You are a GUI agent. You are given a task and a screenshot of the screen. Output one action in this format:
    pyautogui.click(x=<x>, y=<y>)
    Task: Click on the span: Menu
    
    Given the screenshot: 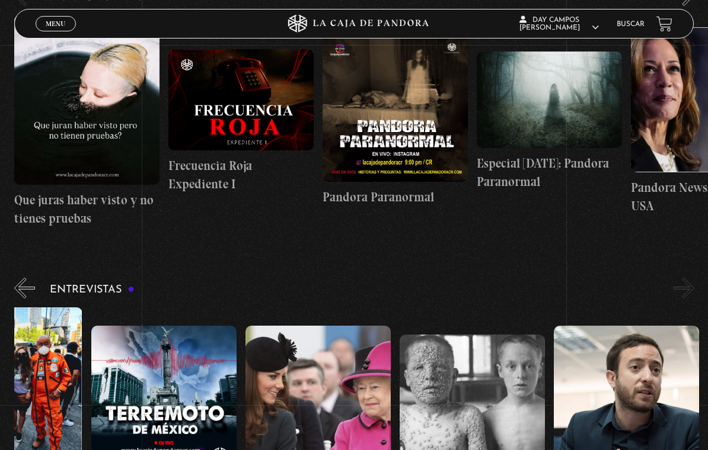 What is the action you would take?
    pyautogui.click(x=55, y=24)
    